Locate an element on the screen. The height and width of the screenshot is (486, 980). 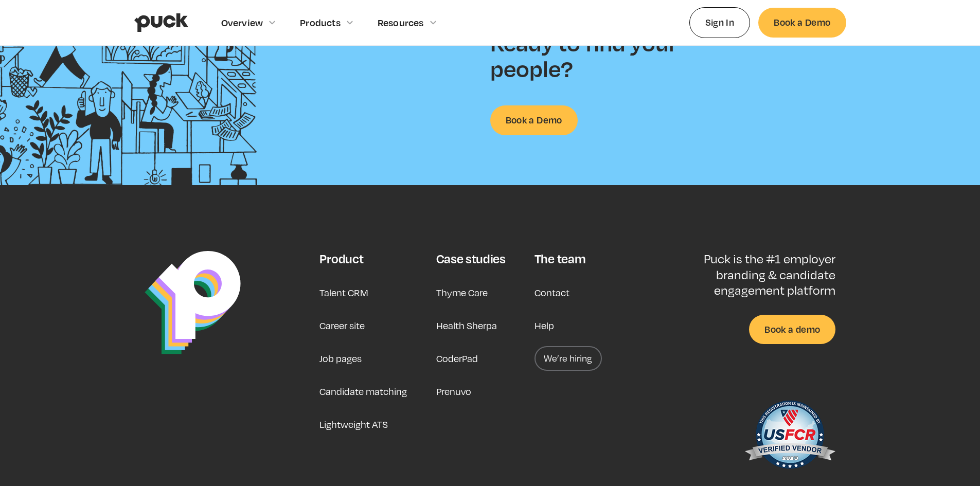
div: Products is located at coordinates (320, 23).